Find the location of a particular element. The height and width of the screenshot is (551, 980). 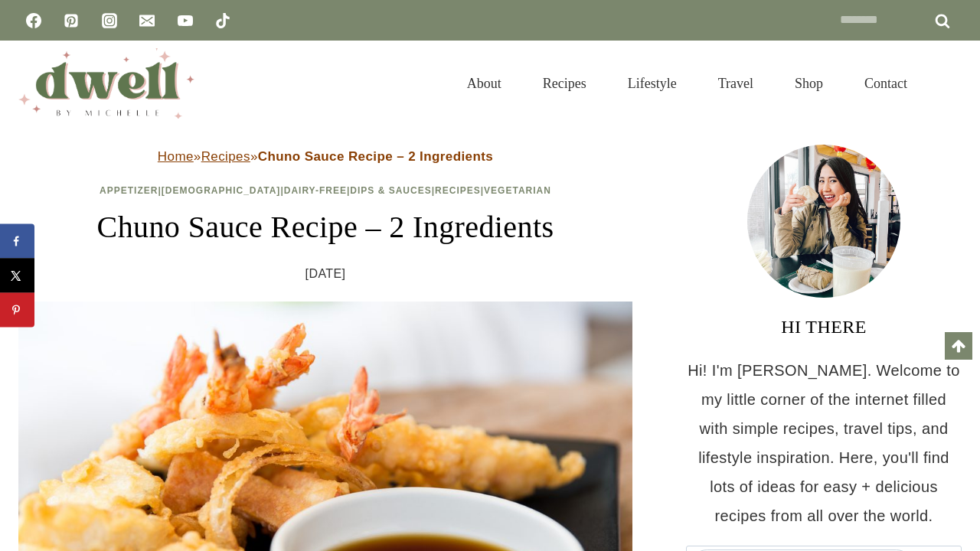

a: Home is located at coordinates (175, 156).